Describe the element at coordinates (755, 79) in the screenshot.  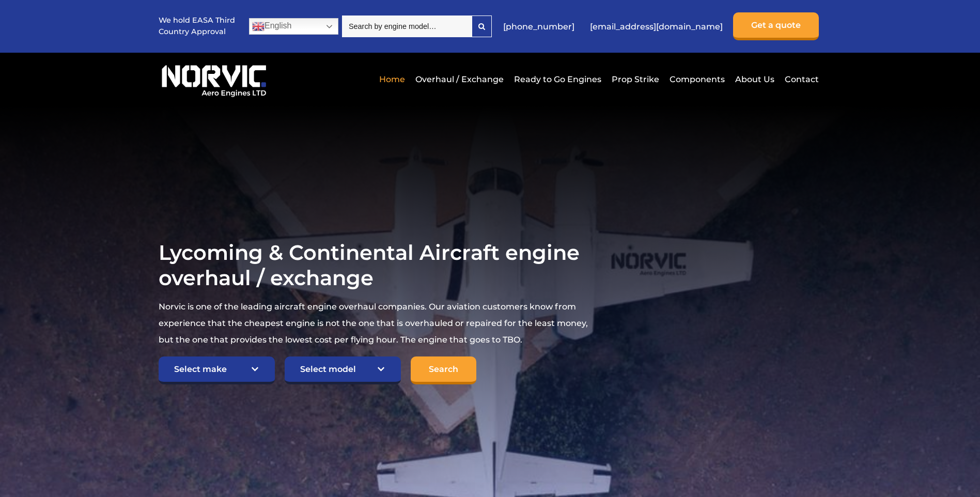
I see `a: About Us` at that location.